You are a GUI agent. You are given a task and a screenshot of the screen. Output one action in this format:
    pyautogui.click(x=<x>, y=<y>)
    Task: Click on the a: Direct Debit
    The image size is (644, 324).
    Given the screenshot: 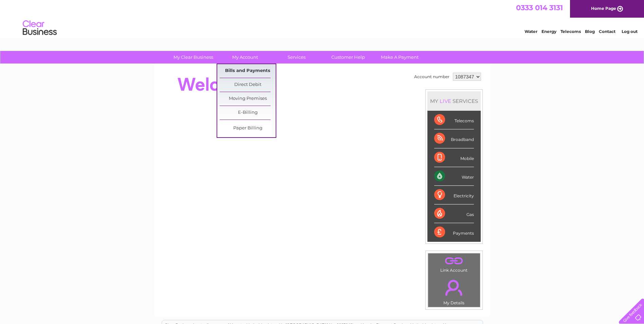 What is the action you would take?
    pyautogui.click(x=247, y=85)
    